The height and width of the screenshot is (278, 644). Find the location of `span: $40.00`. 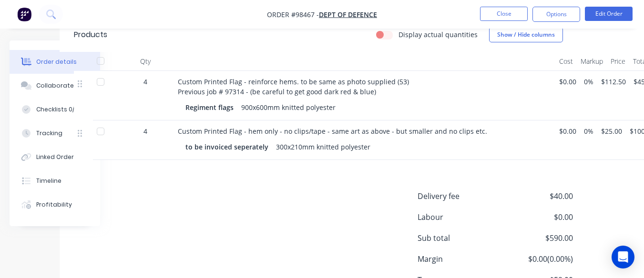

span: $40.00 is located at coordinates (537, 196).